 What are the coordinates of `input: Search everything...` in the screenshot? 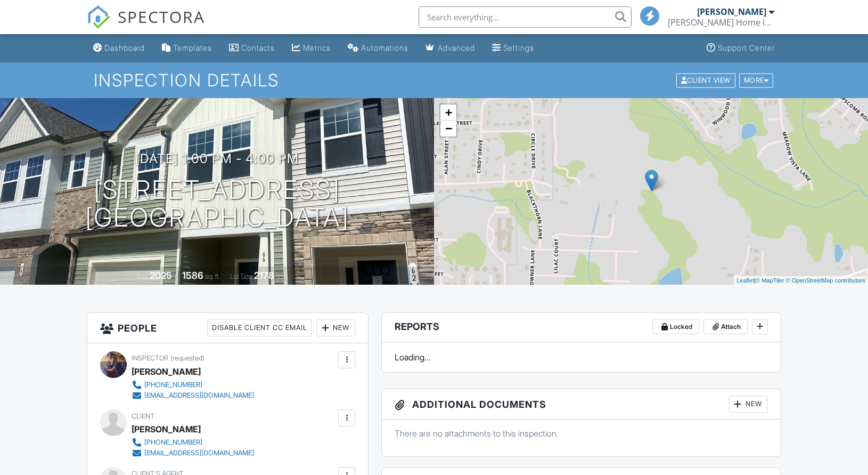 It's located at (525, 17).